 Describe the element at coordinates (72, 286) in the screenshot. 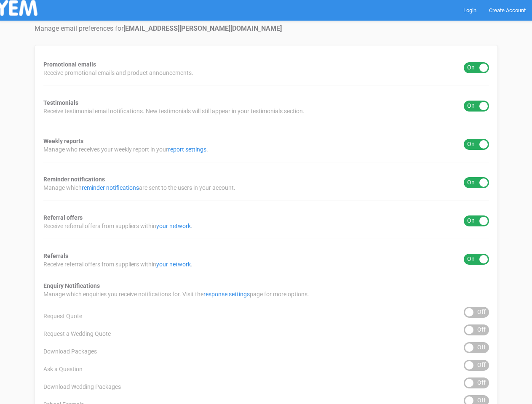

I see `strong: Enquiry Notifications` at that location.